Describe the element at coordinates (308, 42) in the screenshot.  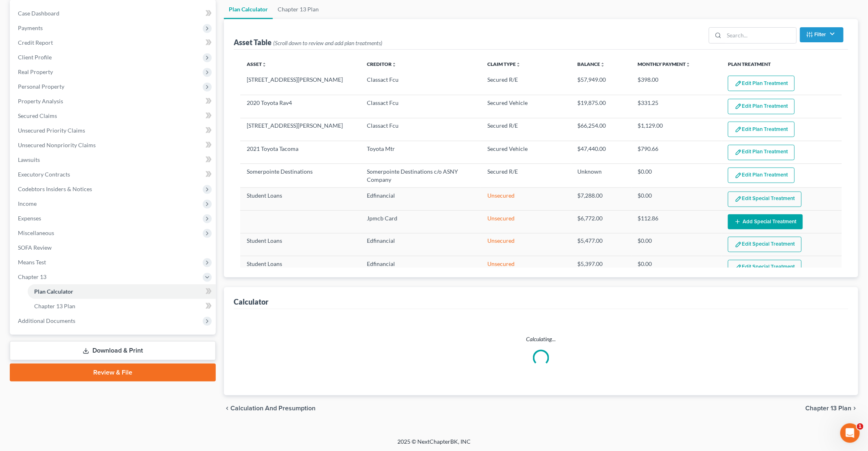
I see `div: Asset Table` at that location.